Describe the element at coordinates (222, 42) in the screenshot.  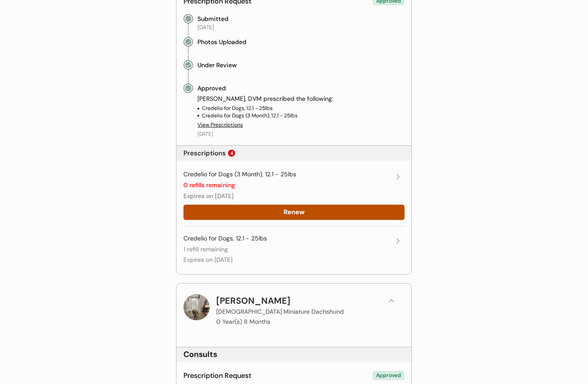
I see `div: Photos Uploaded` at that location.